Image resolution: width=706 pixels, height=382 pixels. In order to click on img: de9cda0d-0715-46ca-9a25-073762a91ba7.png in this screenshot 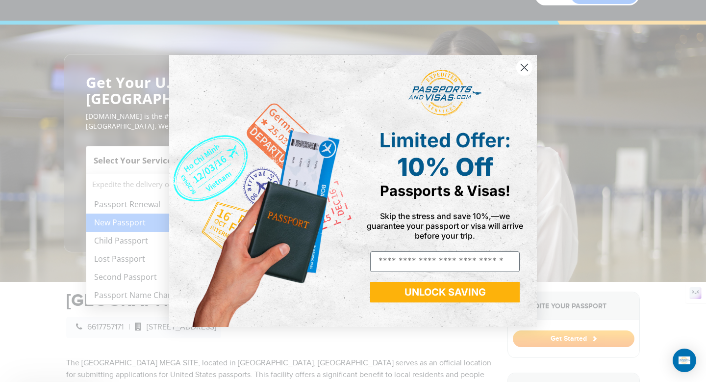, I will do `click(261, 190)`.